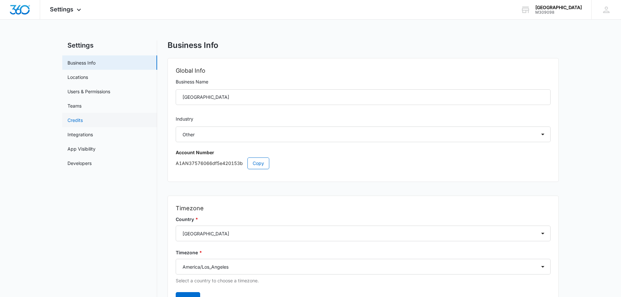  Describe the element at coordinates (89, 91) in the screenshot. I see `a: Users & Permissions` at that location.